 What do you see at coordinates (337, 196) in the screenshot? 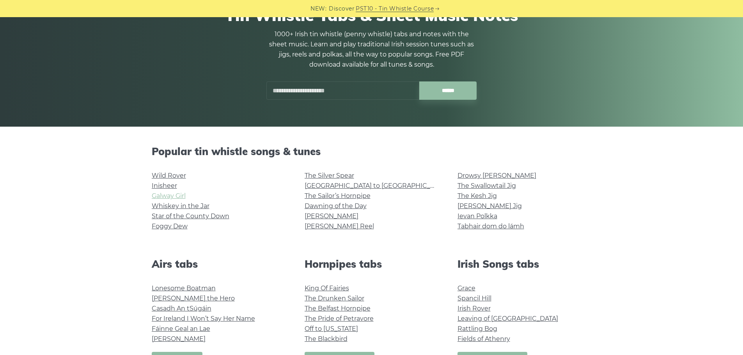
I see `a: The Sailor’s Hornpipe` at bounding box center [337, 196].